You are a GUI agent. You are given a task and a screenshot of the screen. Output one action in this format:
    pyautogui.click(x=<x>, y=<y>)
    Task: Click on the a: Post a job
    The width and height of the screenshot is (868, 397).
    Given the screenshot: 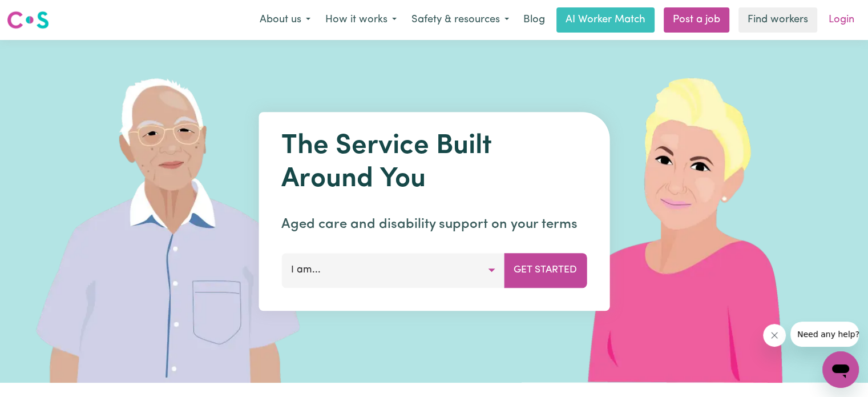 What is the action you would take?
    pyautogui.click(x=697, y=20)
    